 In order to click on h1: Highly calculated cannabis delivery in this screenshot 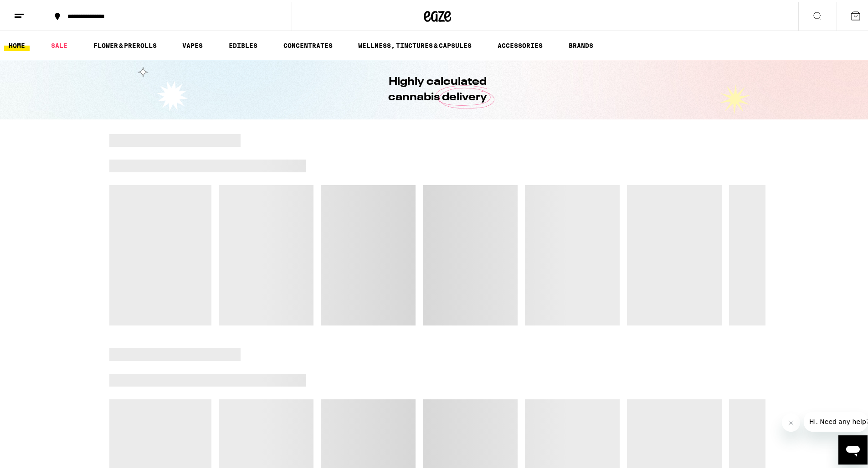, I will do `click(437, 88)`.